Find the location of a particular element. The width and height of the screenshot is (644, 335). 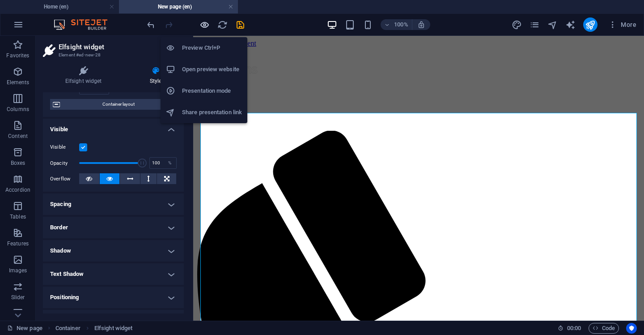

button: navigator is located at coordinates (553, 24).